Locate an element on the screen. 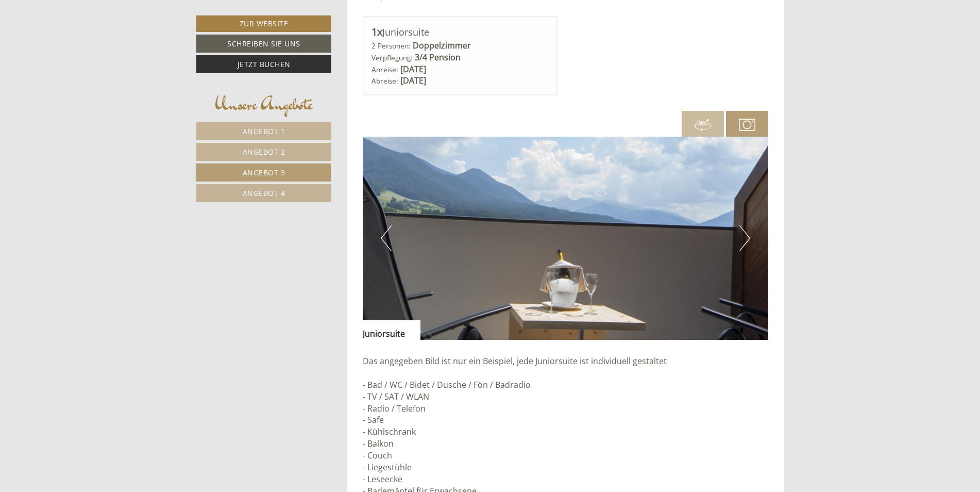 This screenshot has height=492, width=980. b: Doppelzimmer is located at coordinates (441, 46).